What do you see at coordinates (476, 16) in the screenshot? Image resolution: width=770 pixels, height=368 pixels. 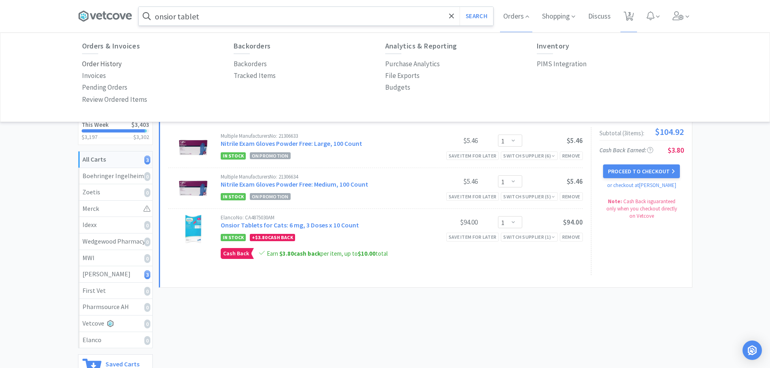 I see `button: Search` at bounding box center [476, 16].